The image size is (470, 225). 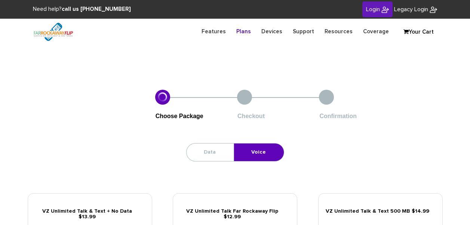 I want to click on a: Data, so click(x=210, y=152).